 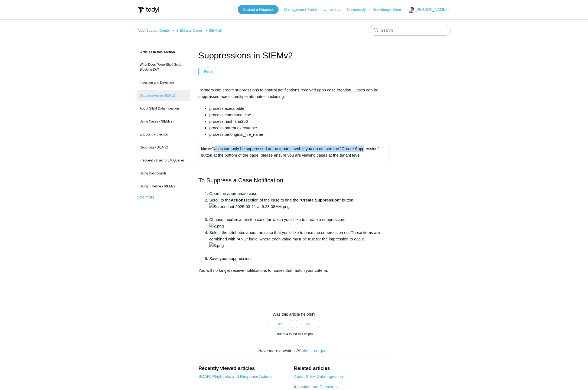 I want to click on button: This article was not helpful, so click(x=308, y=324).